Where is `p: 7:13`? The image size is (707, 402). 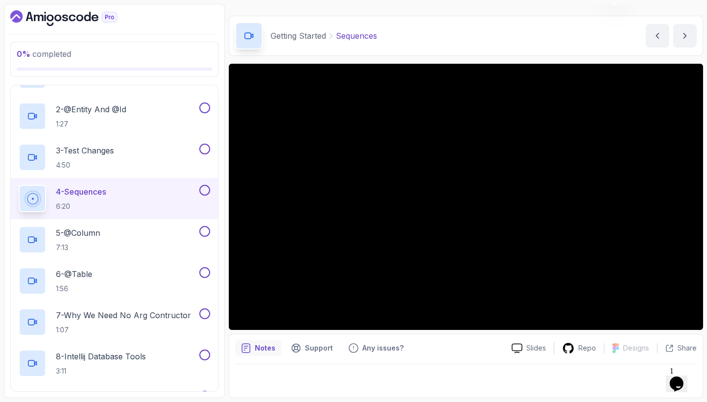
p: 7:13 is located at coordinates (78, 248).